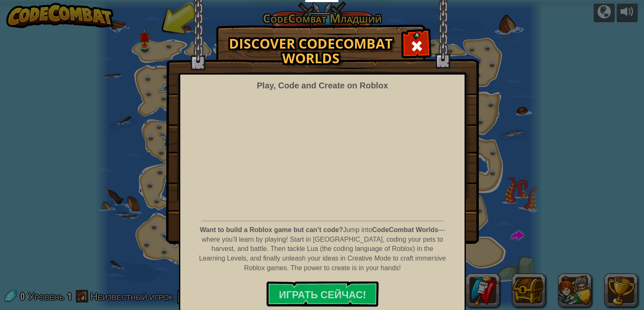 This screenshot has width=644, height=310. What do you see at coordinates (322, 85) in the screenshot?
I see `div: Play, Code and Create on Roblox` at bounding box center [322, 85].